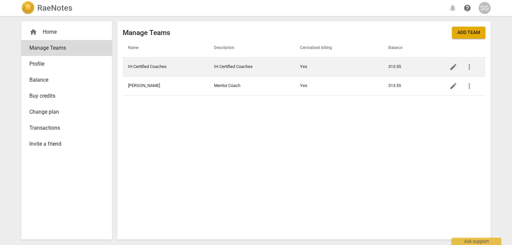 This screenshot has width=512, height=245. Describe the element at coordinates (64, 48) in the screenshot. I see `span: Manage Teams` at that location.